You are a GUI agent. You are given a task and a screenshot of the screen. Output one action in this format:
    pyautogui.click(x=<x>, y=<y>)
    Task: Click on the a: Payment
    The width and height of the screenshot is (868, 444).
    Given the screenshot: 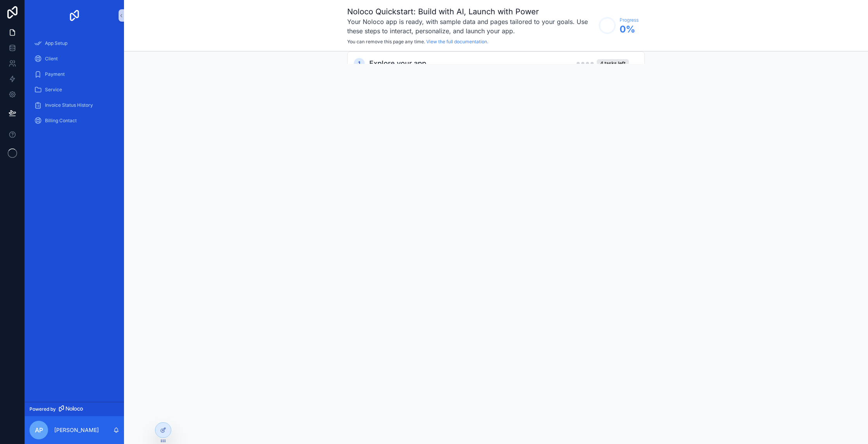 What is the action you would take?
    pyautogui.click(x=74, y=74)
    